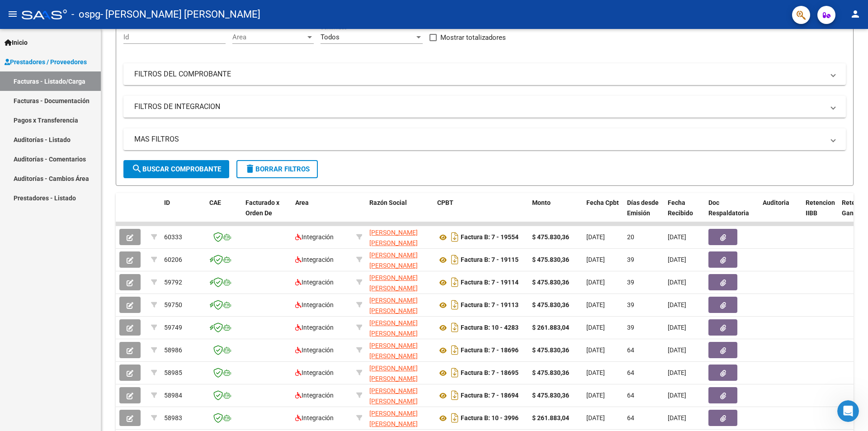 This screenshot has height=431, width=868. I want to click on datatable-header-cell: Días desde Emisión, so click(644, 213).